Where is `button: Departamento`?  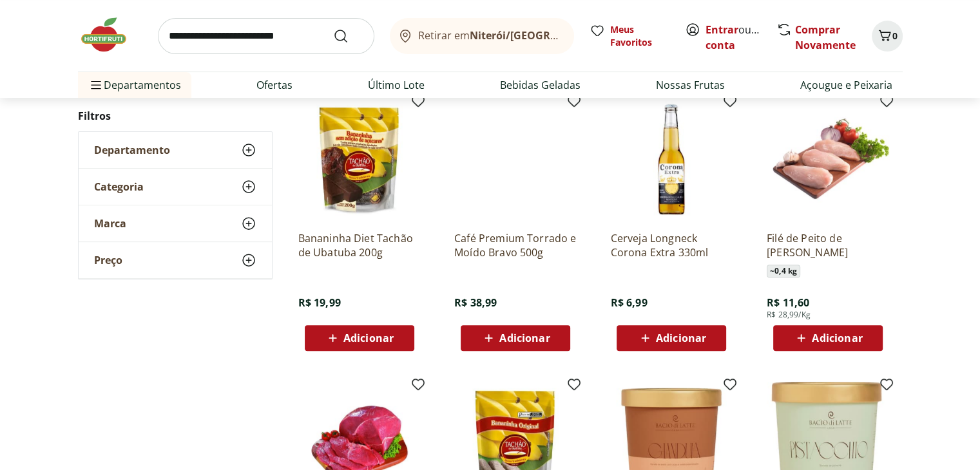 button: Departamento is located at coordinates (175, 150).